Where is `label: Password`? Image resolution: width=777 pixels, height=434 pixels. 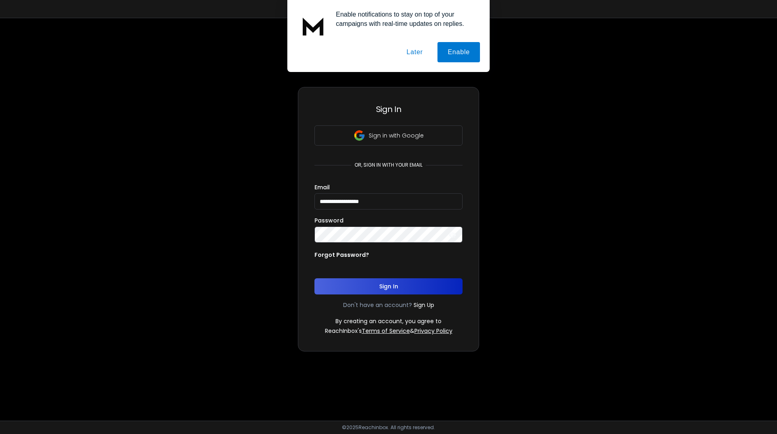
label: Password is located at coordinates (329, 220).